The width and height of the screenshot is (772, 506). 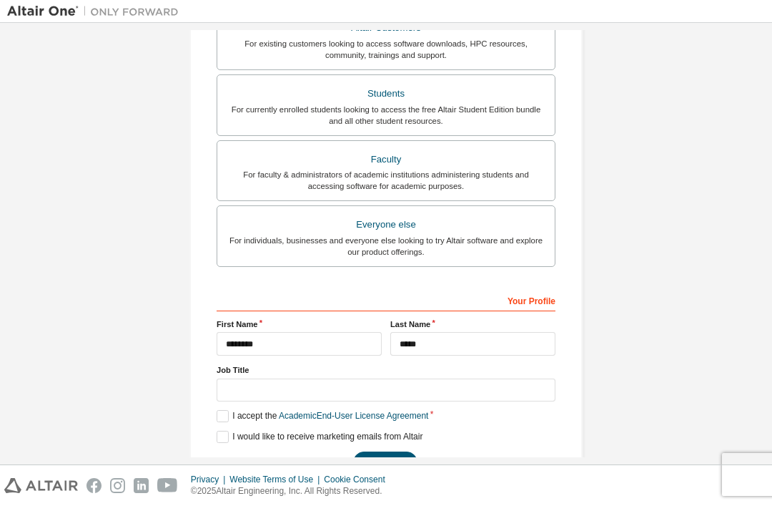 What do you see at coordinates (386, 300) in the screenshot?
I see `div: Your Profile` at bounding box center [386, 300].